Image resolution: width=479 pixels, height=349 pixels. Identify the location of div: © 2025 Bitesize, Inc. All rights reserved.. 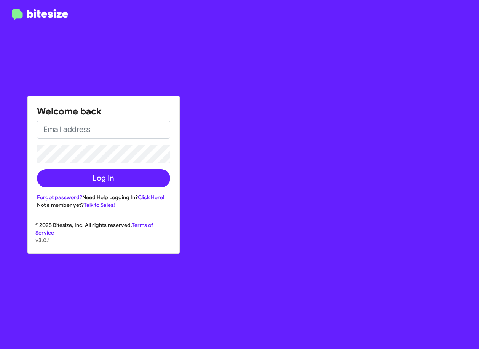
(104, 237).